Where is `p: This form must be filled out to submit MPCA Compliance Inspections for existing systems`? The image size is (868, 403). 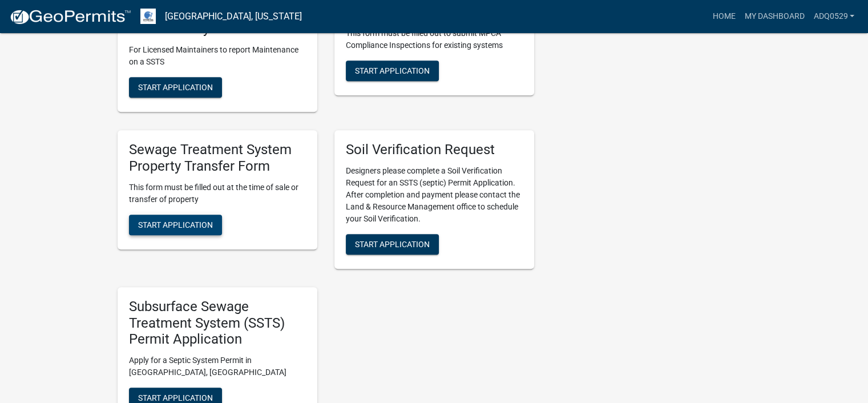
p: This form must be filled out to submit MPCA Compliance Inspections for existing systems is located at coordinates (434, 40).